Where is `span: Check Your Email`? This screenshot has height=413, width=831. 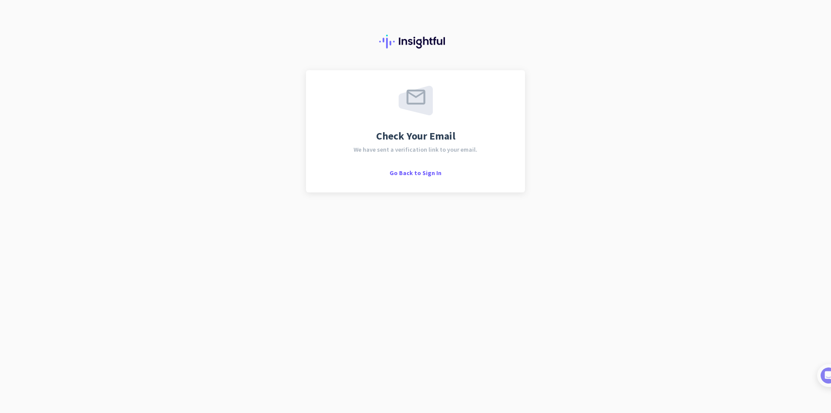 span: Check Your Email is located at coordinates (416, 136).